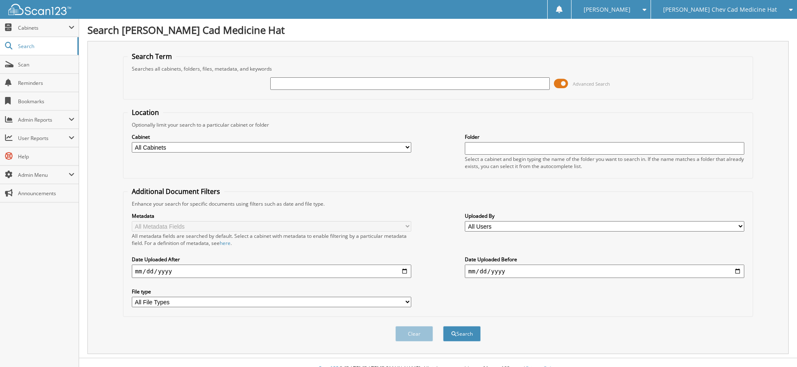 Image resolution: width=797 pixels, height=367 pixels. I want to click on a: here, so click(225, 243).